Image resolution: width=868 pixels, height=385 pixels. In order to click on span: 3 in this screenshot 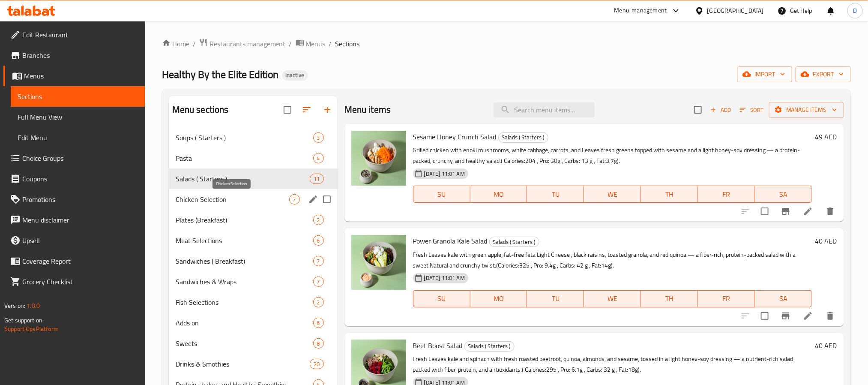, I will do `click(318, 138)`.